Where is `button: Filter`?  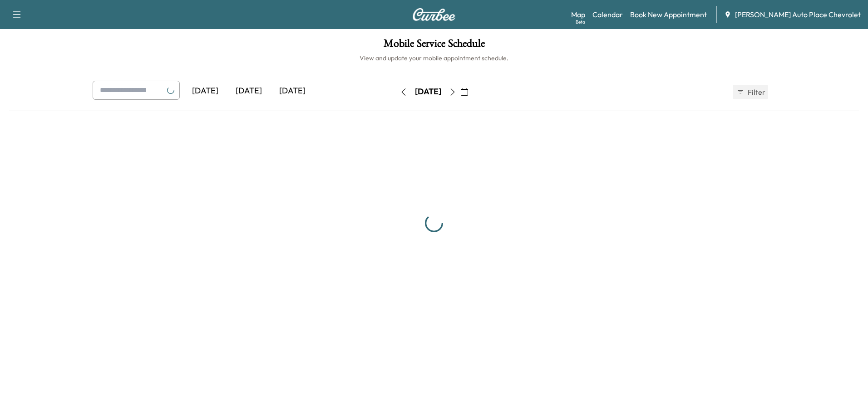
button: Filter is located at coordinates (750, 92).